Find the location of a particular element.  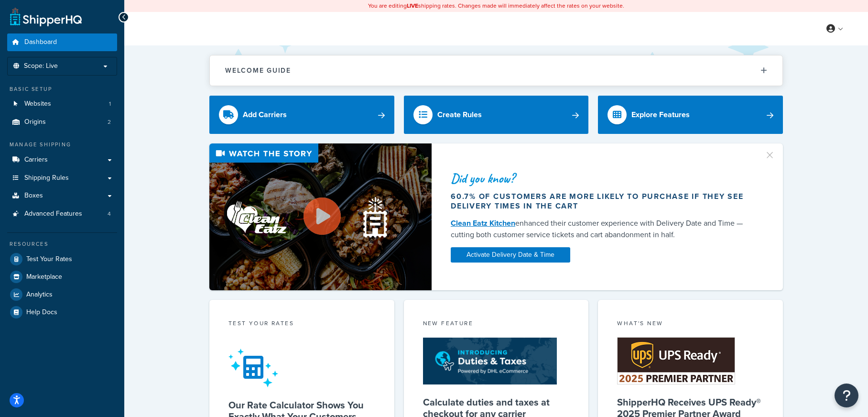

div: Resources is located at coordinates (63, 244).